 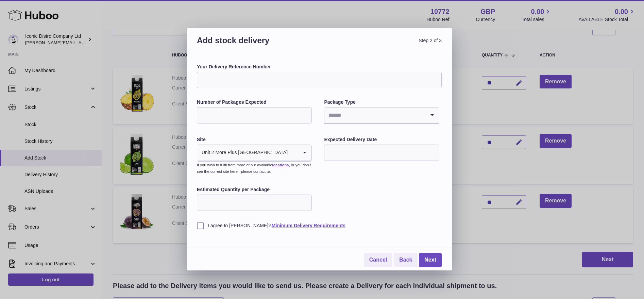 I want to click on a: Back, so click(x=406, y=260).